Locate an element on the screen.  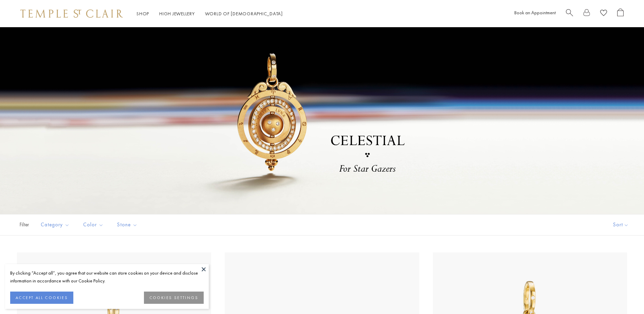
nav: Main navigation is located at coordinates (209, 14).